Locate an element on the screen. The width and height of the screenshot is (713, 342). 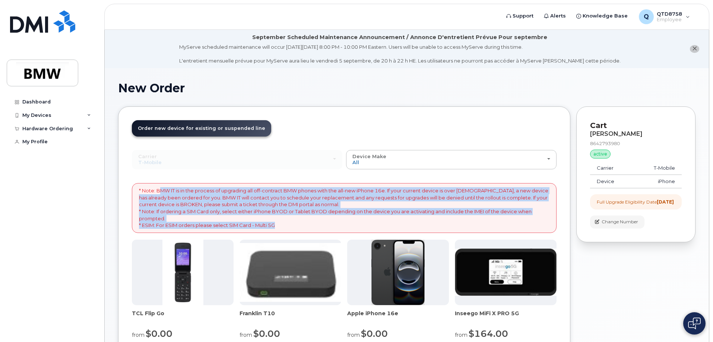
span: Inseego MiFi X PRO 5G is located at coordinates (506, 317).